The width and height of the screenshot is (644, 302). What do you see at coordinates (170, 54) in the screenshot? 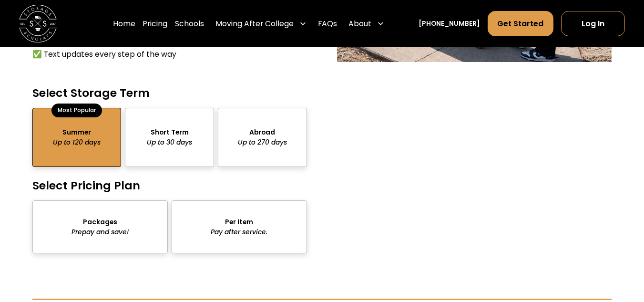
I see `li: ✅ Text updates every step of the way` at bounding box center [170, 54].